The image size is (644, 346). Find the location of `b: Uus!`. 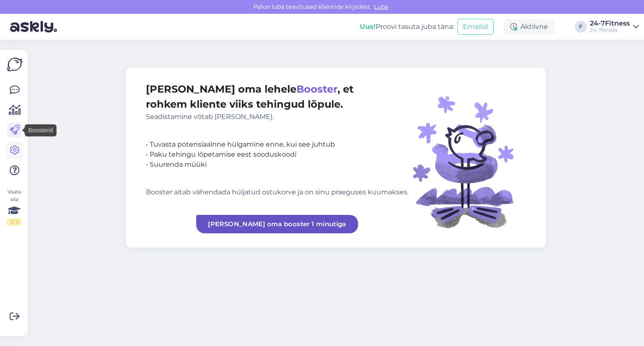

b: Uus! is located at coordinates (368, 27).